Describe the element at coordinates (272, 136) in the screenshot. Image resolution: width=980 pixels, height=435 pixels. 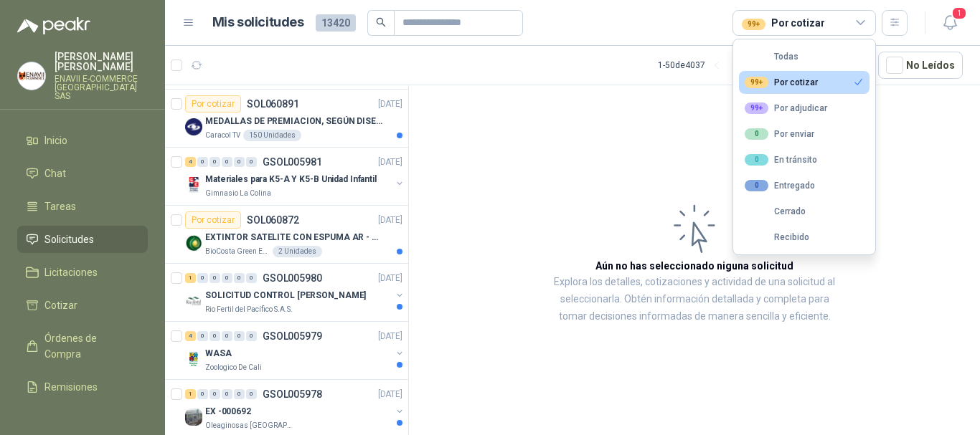
I see `div: 150 Unidades` at that location.